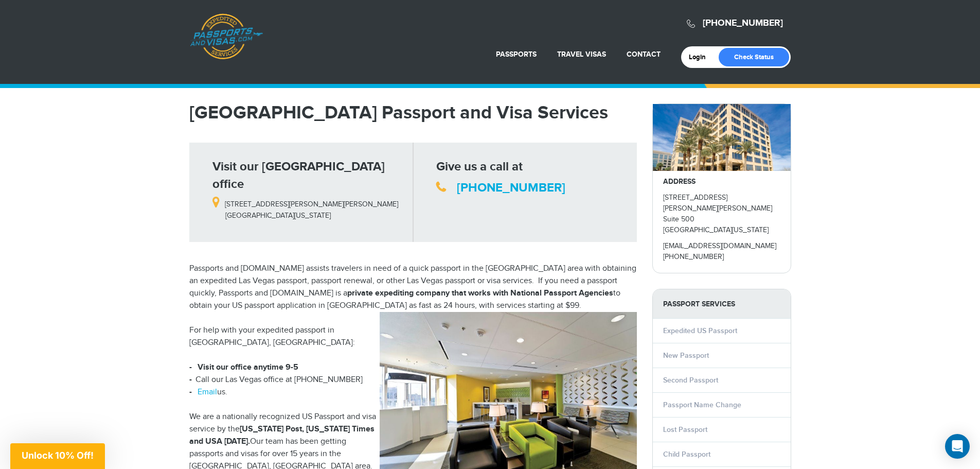  I want to click on div: Open Intercom Messenger, so click(957, 446).